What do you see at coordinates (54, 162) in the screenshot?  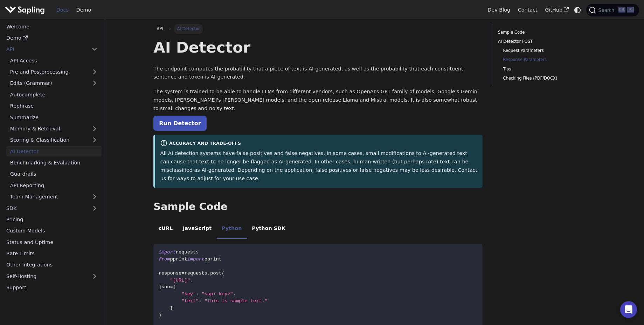 I see `a: Benchmarking & Evaluation` at bounding box center [54, 162].